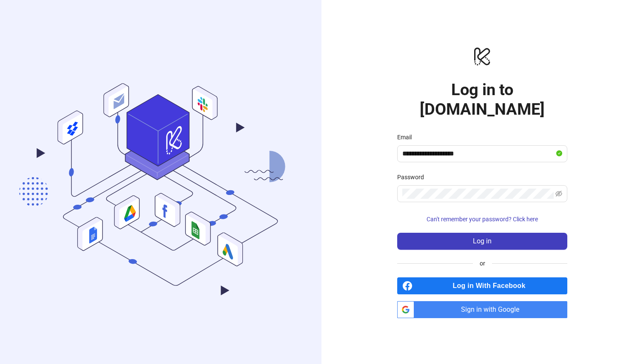 The width and height of the screenshot is (643, 364). What do you see at coordinates (479, 154) in the screenshot?
I see `input: Email` at bounding box center [479, 154].